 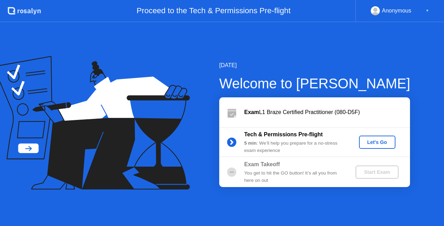 I want to click on div: L1 Braze Certified Practitioner (080-D5F), so click(x=327, y=112).